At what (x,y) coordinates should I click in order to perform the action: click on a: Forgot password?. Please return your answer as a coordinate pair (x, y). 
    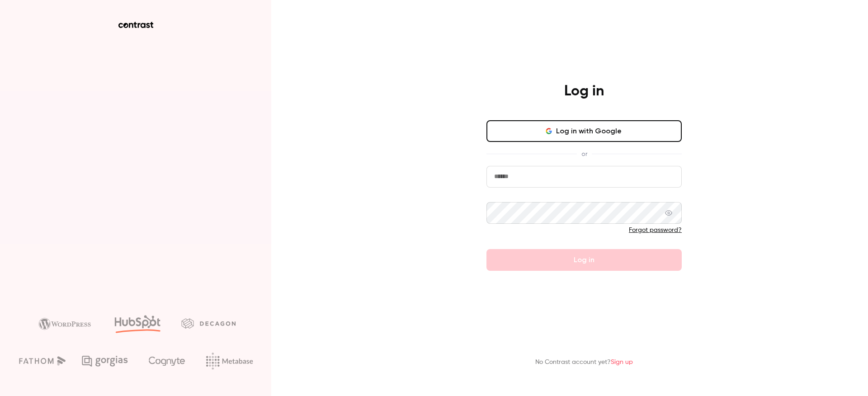
    Looking at the image, I should click on (655, 230).